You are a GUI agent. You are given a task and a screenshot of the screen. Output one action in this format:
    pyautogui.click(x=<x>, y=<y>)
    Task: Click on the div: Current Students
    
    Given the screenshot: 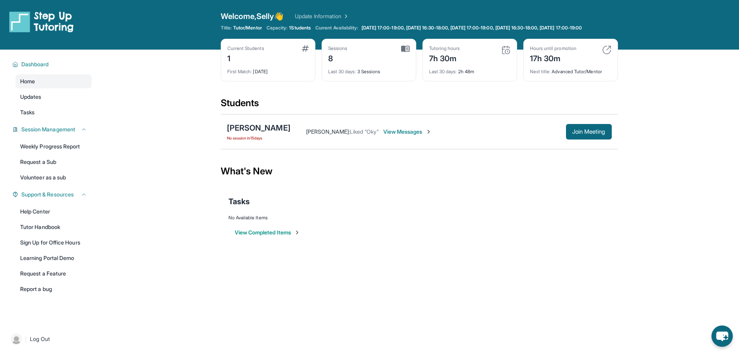 What is the action you would take?
    pyautogui.click(x=246, y=48)
    